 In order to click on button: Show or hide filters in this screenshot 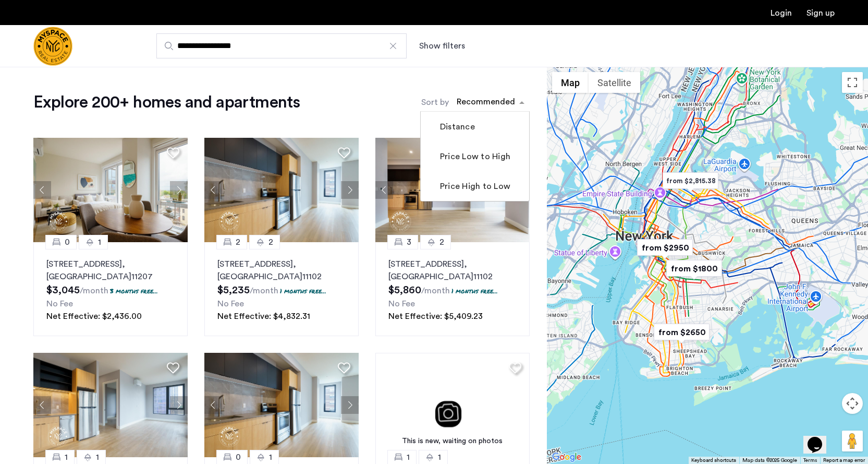, I will do `click(442, 46)`.